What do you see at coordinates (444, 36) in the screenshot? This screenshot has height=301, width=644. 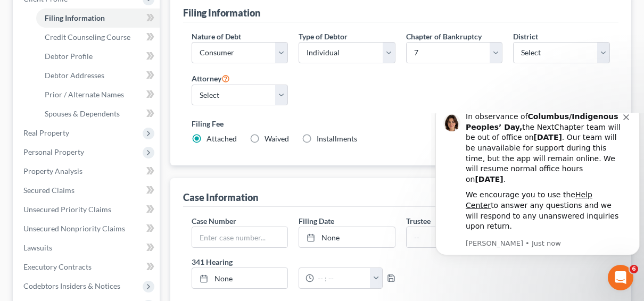 I see `label: Chapter of Bankruptcy` at bounding box center [444, 36].